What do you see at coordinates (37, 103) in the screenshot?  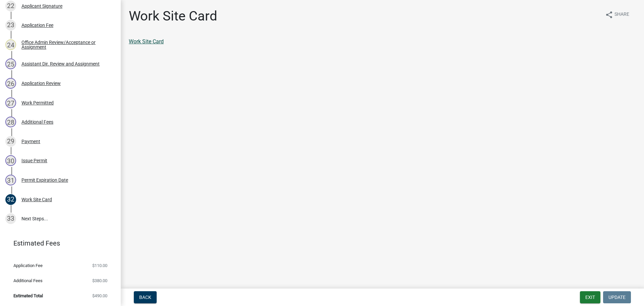 I see `div: Work Permitted` at bounding box center [37, 103].